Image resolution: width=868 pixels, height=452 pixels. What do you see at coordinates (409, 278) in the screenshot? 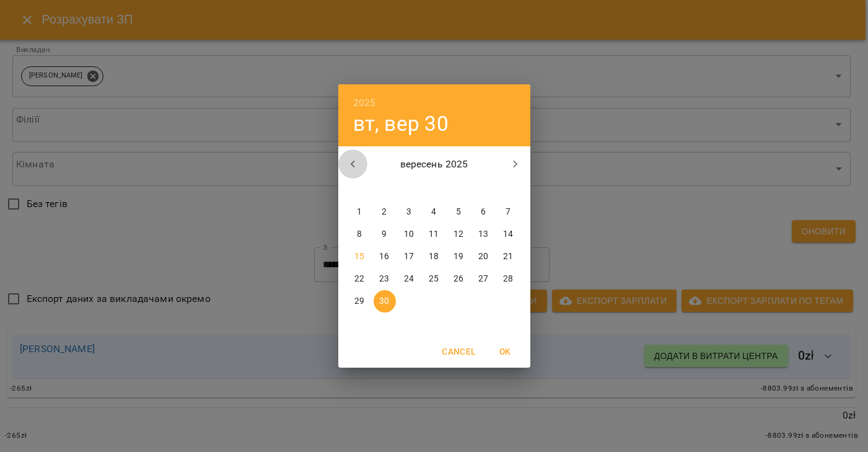
I see `button: 24` at bounding box center [409, 278].